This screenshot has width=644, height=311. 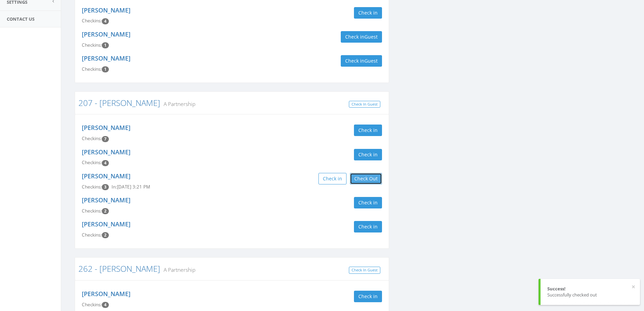 What do you see at coordinates (590, 289) in the screenshot?
I see `div: Success!` at bounding box center [590, 289].